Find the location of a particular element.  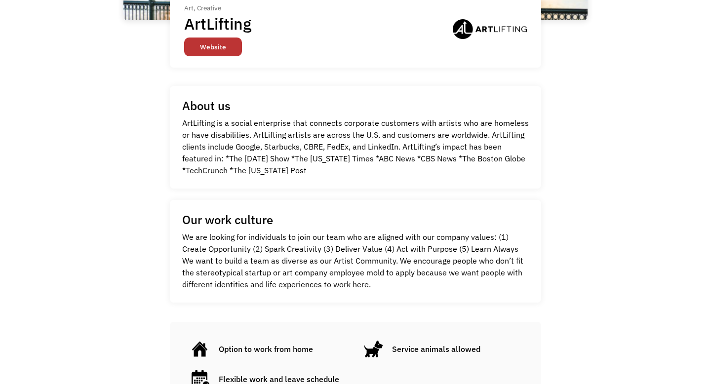

div: Service animals allowed is located at coordinates (436, 349).